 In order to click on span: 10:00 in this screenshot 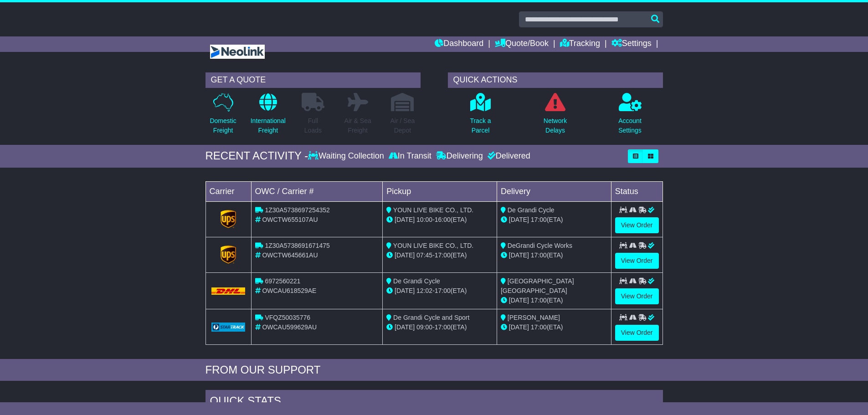, I will do `click(424, 220)`.